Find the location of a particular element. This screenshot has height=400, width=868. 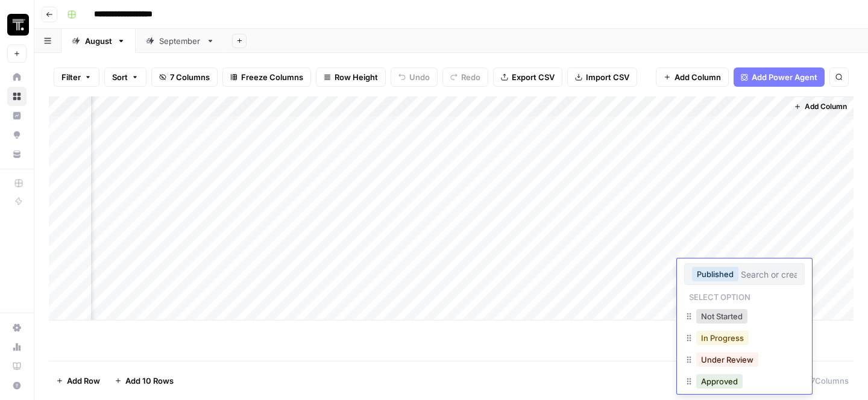

span: Filter is located at coordinates (71, 77).